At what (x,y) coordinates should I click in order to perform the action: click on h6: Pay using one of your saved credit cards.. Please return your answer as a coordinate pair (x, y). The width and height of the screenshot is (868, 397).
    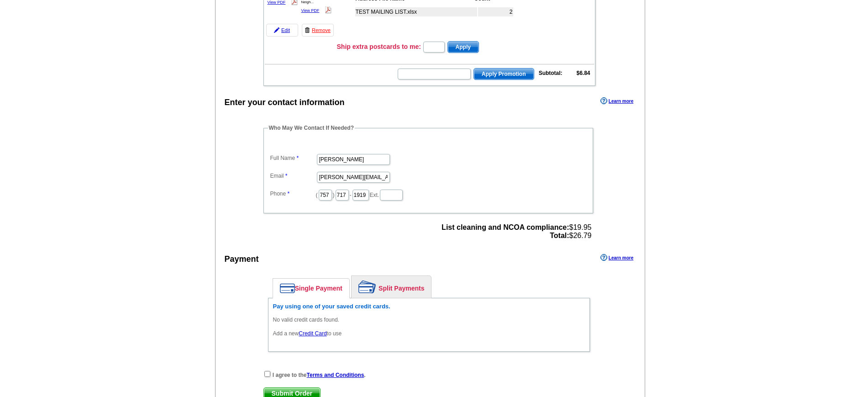
    Looking at the image, I should click on (429, 307).